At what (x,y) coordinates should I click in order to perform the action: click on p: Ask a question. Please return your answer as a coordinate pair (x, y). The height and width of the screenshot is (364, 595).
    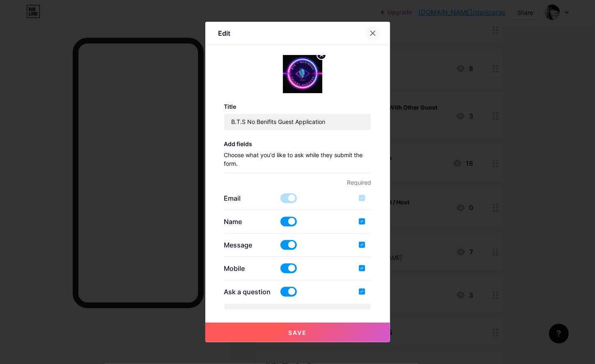
    Looking at the image, I should click on (249, 292).